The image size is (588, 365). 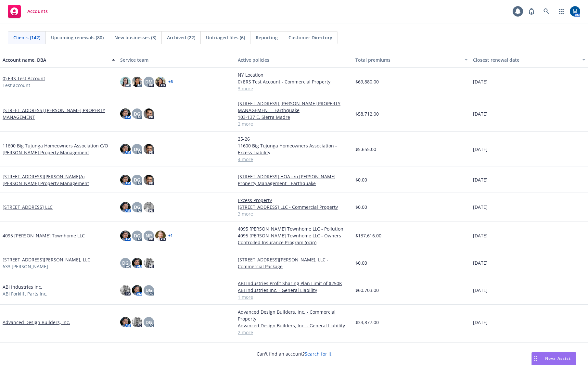 I want to click on button: Active policies, so click(x=294, y=60).